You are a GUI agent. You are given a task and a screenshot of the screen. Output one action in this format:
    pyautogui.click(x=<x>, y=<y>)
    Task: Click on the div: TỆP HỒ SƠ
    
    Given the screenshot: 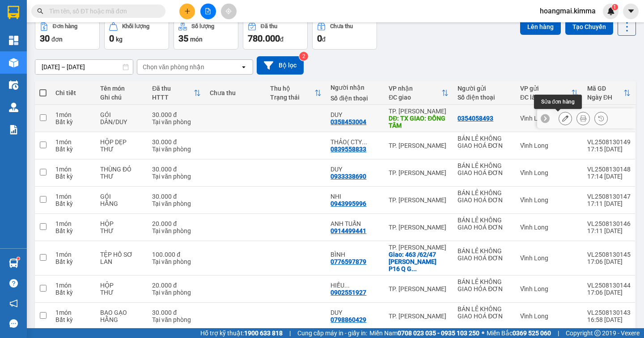 What is the action you would take?
    pyautogui.click(x=122, y=254)
    